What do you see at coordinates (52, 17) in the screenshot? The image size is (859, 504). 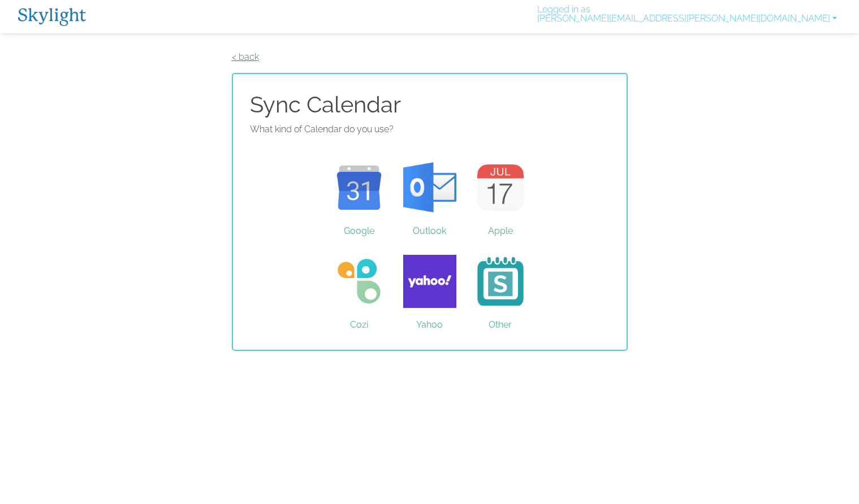 I see `img: Skylight` at bounding box center [52, 17].